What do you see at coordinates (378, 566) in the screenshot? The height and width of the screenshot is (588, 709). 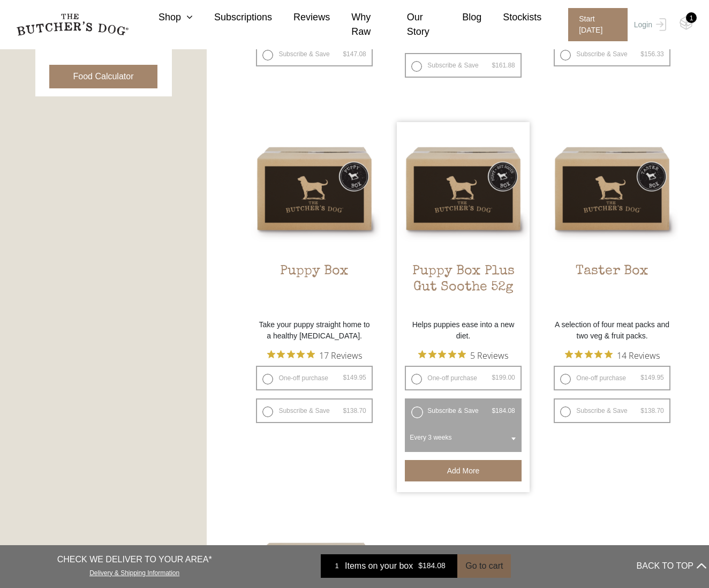 I see `span: Items on your box` at bounding box center [378, 566].